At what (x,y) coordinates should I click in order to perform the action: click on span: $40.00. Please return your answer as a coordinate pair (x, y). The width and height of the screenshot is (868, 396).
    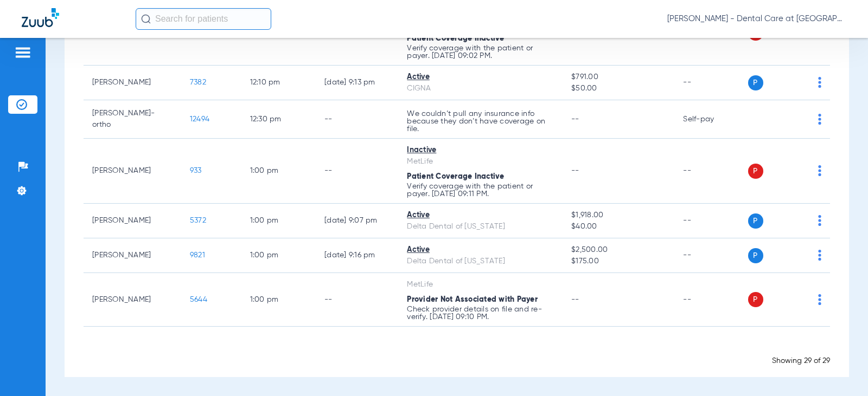
    Looking at the image, I should click on (618, 226).